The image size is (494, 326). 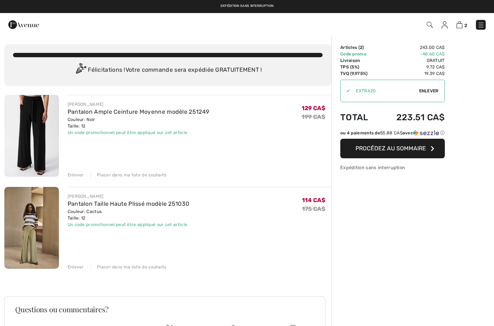 What do you see at coordinates (429, 91) in the screenshot?
I see `span: Enlever` at bounding box center [429, 91].